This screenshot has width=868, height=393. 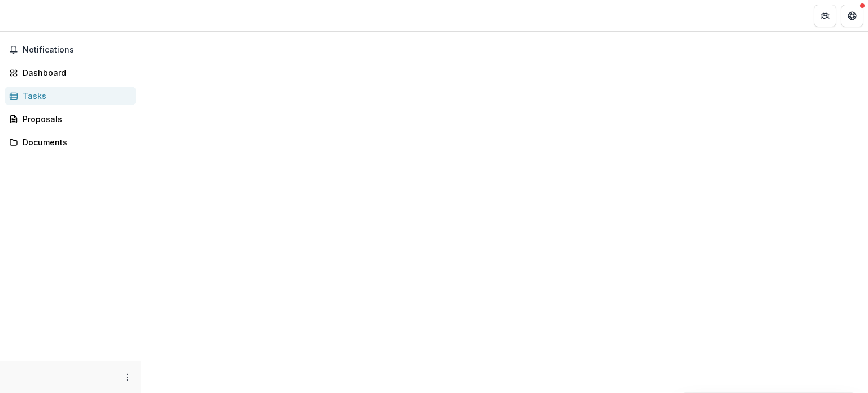 What do you see at coordinates (74, 119) in the screenshot?
I see `div: Proposals` at bounding box center [74, 119].